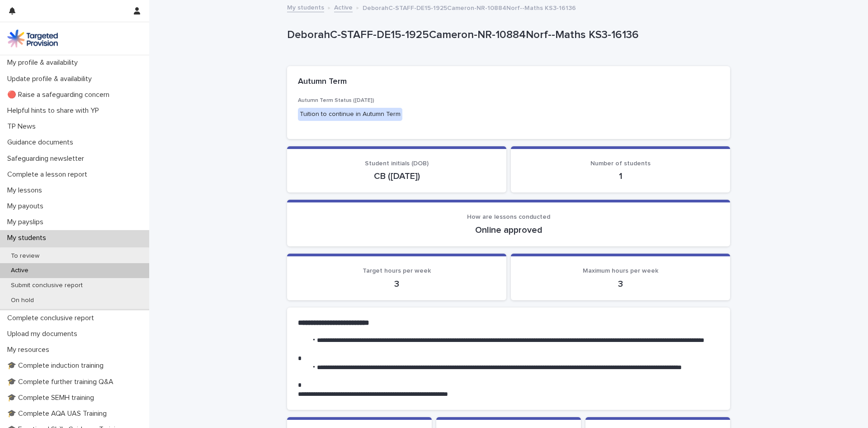 This screenshot has width=868, height=428. Describe the element at coordinates (59, 413) in the screenshot. I see `p: 🎓 Complete AQA UAS Training` at that location.